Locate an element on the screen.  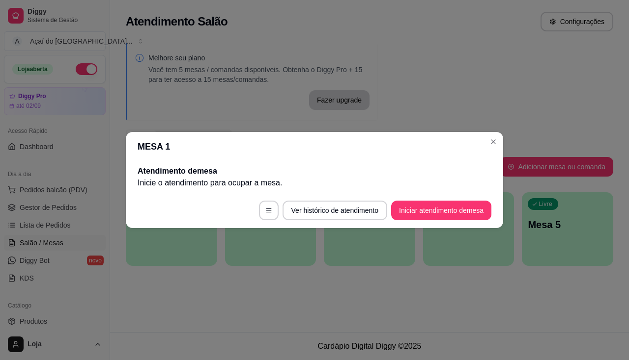
header: MESA 1 is located at coordinates (314, 147).